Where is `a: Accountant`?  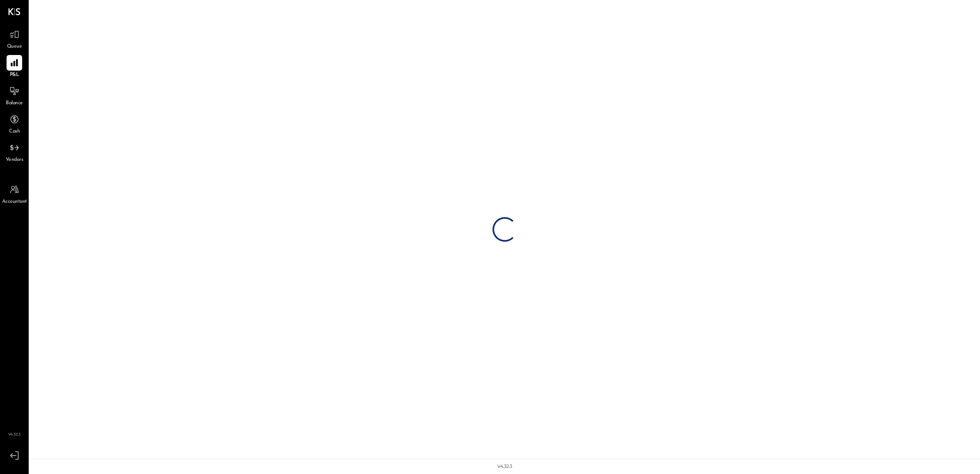 a: Accountant is located at coordinates (14, 193).